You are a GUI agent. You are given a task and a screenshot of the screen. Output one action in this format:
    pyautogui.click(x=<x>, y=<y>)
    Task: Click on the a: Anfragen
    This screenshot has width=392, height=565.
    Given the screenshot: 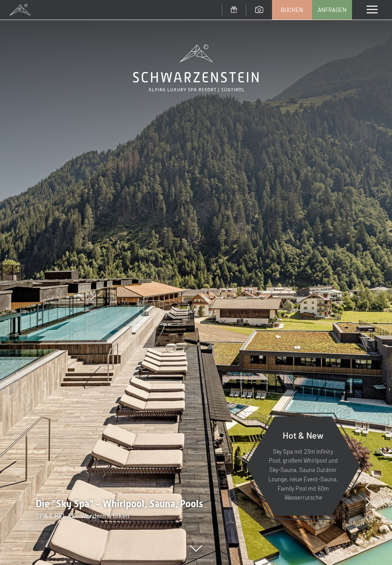 What is the action you would take?
    pyautogui.click(x=332, y=10)
    